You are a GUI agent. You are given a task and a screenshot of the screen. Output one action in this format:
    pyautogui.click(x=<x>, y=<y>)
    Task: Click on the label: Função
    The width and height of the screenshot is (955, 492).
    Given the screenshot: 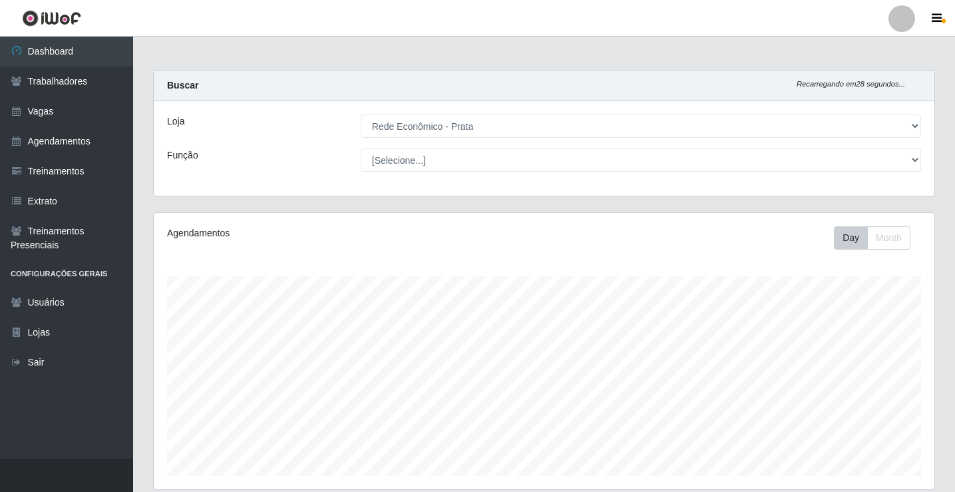 What is the action you would take?
    pyautogui.click(x=182, y=155)
    